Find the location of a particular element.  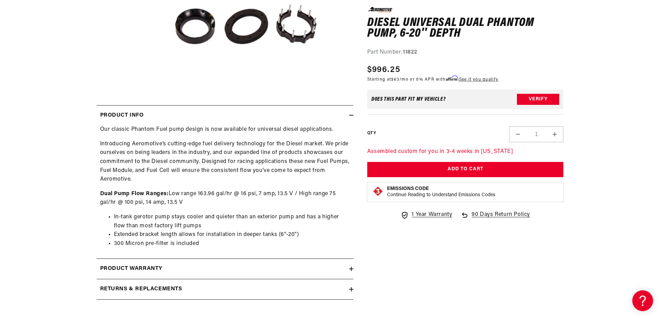

strong: Dual Pump Flow Ranges: is located at coordinates (134, 194).